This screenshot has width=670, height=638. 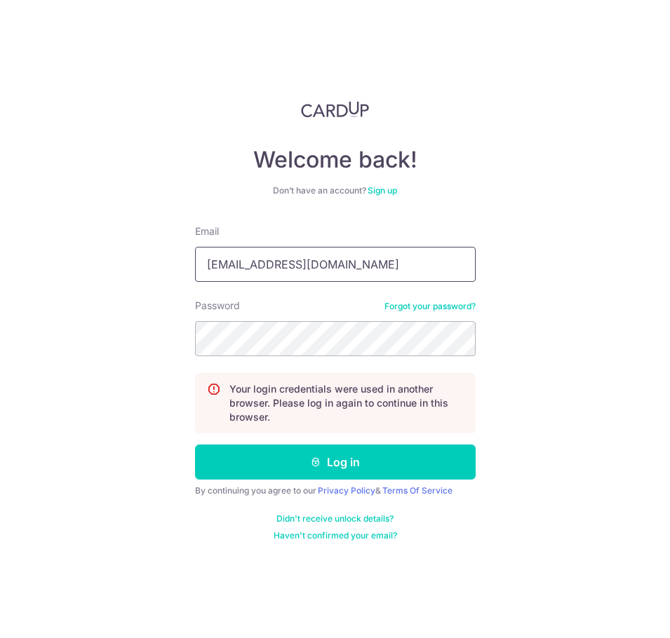 I want to click on a: Privacy Policy, so click(x=346, y=490).